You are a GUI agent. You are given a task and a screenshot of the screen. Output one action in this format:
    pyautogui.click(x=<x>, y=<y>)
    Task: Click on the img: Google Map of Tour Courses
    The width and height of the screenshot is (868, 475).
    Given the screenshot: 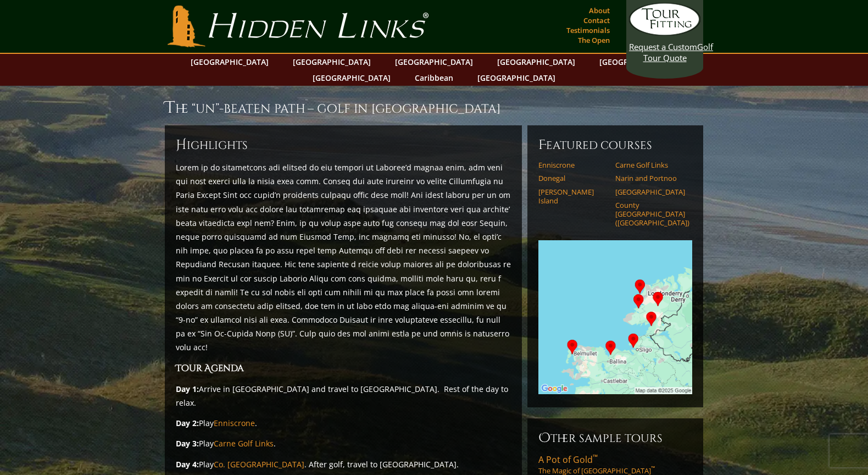 What is the action you would take?
    pyautogui.click(x=615, y=317)
    